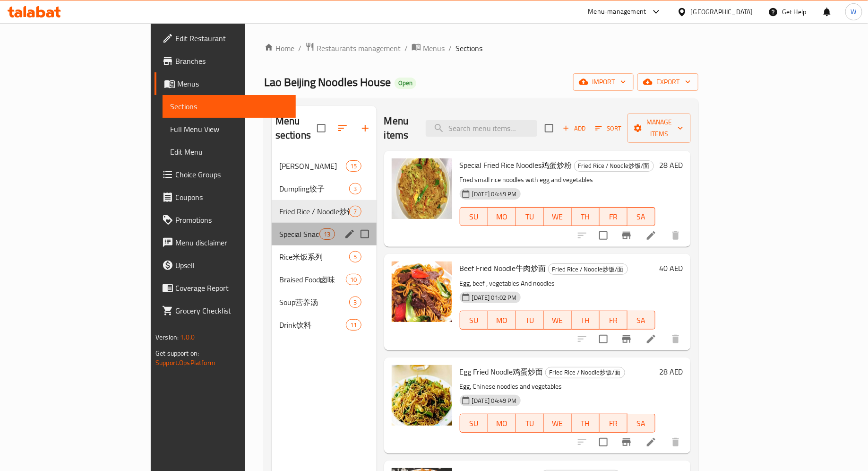 The width and height of the screenshot is (868, 471). Describe the element at coordinates (314, 302) in the screenshot. I see `span: Soup营养汤` at that location.